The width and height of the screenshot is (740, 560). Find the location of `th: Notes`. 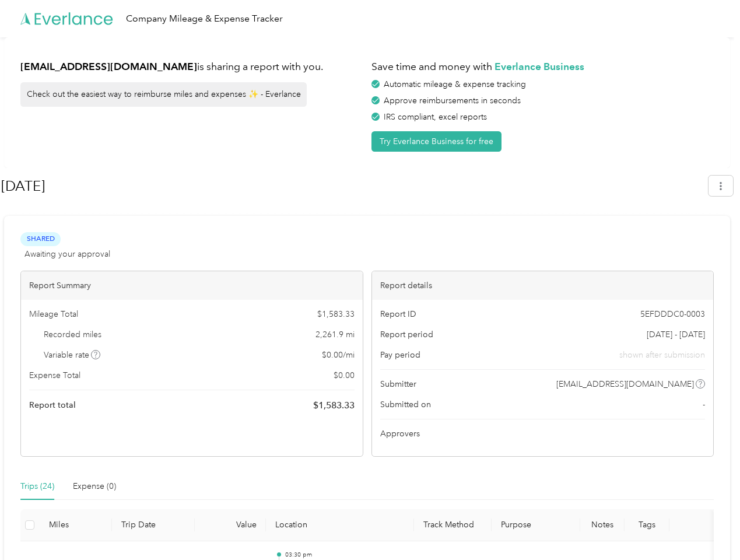

th: Notes is located at coordinates (603, 525).